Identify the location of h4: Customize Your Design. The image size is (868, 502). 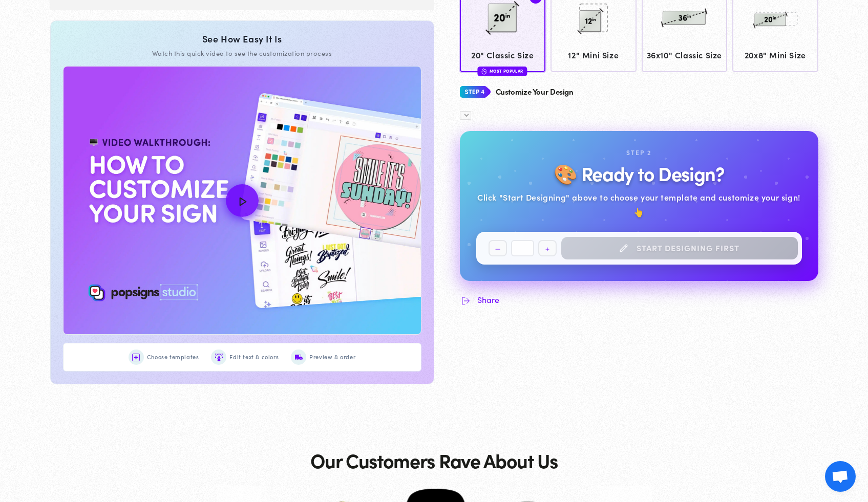
(534, 92).